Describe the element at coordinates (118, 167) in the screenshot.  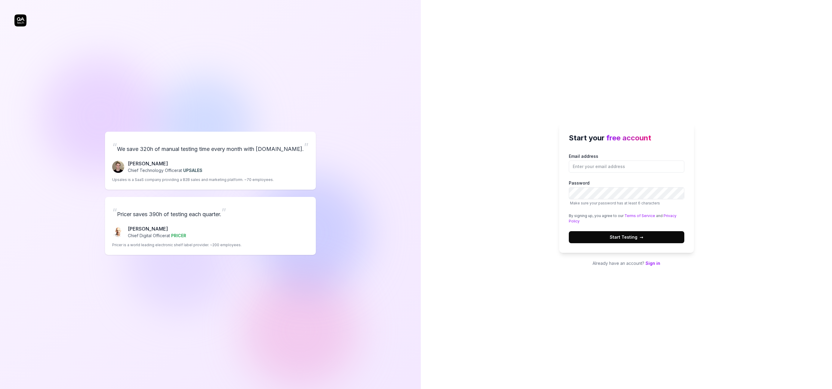
I see `img: Fredrik Seidl` at that location.